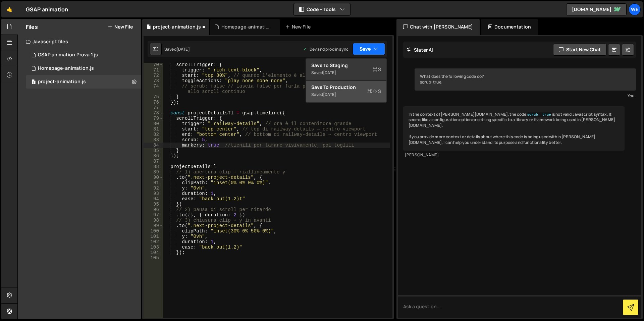  Describe the element at coordinates (634, 10) in the screenshot. I see `div: We` at that location.